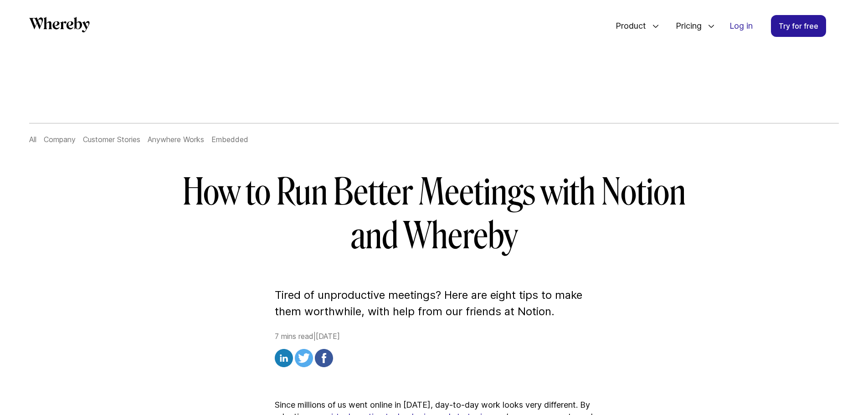 The image size is (868, 415). What do you see at coordinates (741, 26) in the screenshot?
I see `a: Log in` at bounding box center [741, 26].